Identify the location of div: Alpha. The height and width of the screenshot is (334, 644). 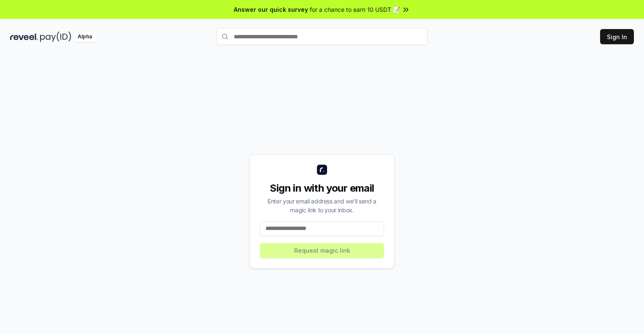
(85, 37).